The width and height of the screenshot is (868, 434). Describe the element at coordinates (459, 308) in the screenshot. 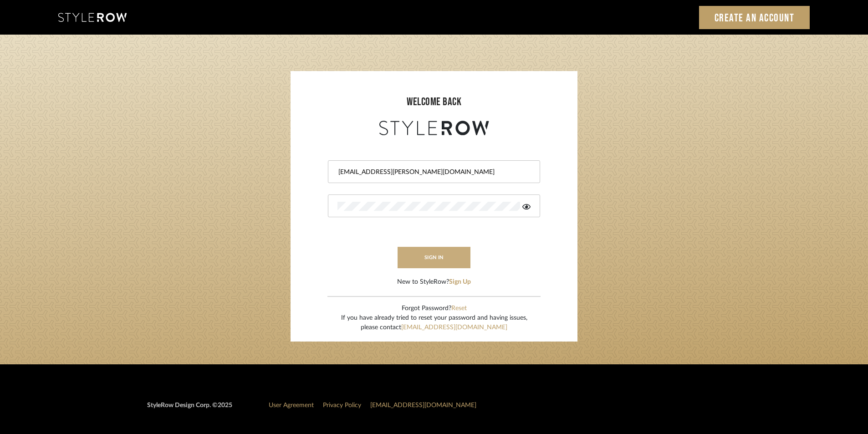

I see `button: Reset` at that location.